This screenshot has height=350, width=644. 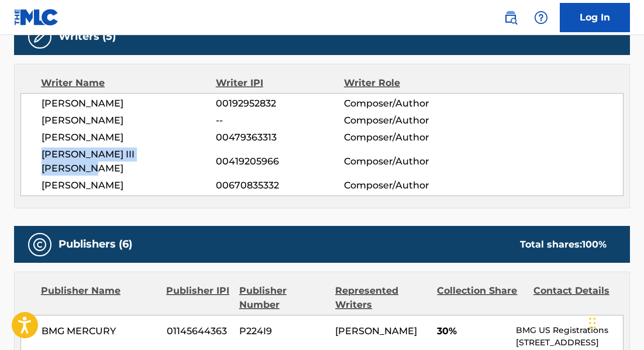 I want to click on span: 30%, so click(x=472, y=331).